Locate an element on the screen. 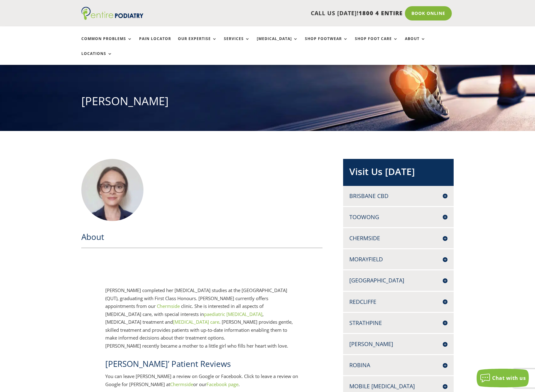  h2: About is located at coordinates (202, 238).